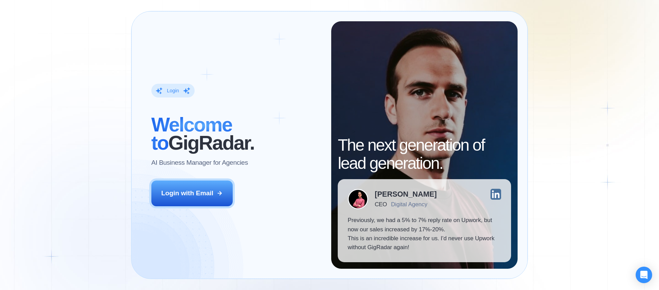 Image resolution: width=659 pixels, height=290 pixels. I want to click on h2: The next generation of lead generation., so click(424, 155).